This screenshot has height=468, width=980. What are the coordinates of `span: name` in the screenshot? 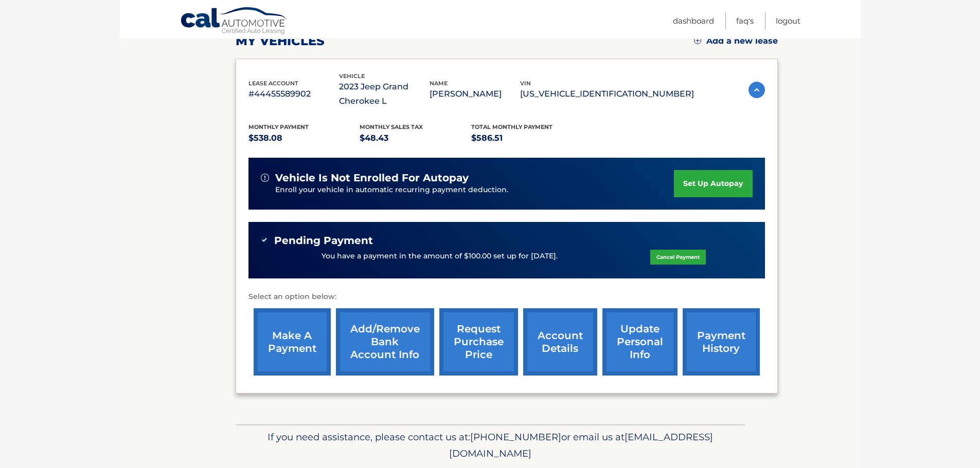 It's located at (438, 83).